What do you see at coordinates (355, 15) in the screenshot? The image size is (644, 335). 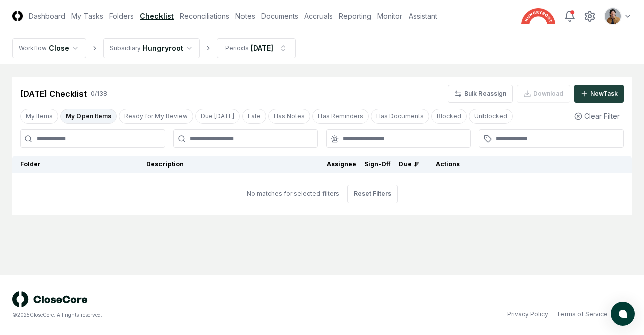 I see `a: Reporting` at bounding box center [355, 15].